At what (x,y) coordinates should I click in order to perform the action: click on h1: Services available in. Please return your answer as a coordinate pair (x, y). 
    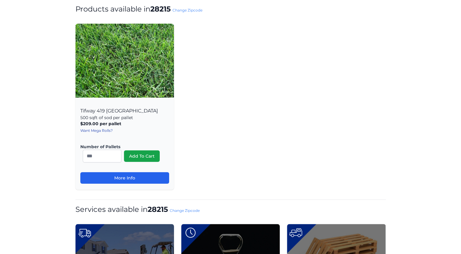
    Looking at the image, I should click on (231, 209).